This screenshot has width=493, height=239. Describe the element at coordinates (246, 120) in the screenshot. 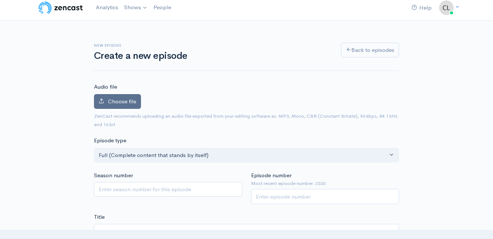

I see `small: ZenCast recommends uploading an audio file exported from your editing software as: MP3, Mono, CBR...` at that location.